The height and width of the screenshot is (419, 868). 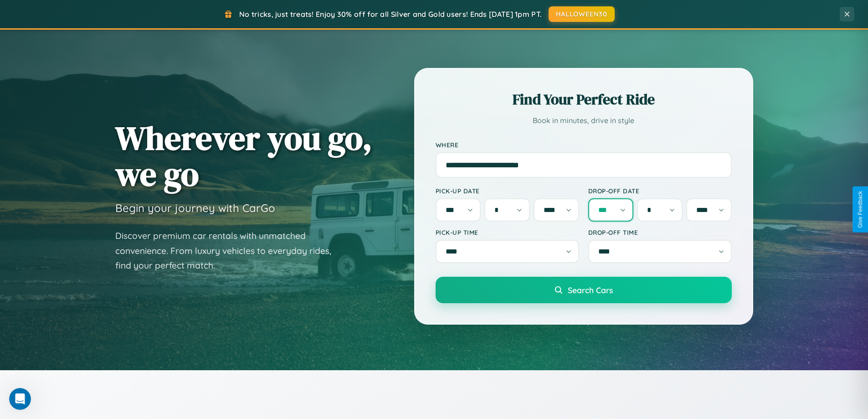 What do you see at coordinates (659, 232) in the screenshot?
I see `label: Drop-off Time` at bounding box center [659, 232].